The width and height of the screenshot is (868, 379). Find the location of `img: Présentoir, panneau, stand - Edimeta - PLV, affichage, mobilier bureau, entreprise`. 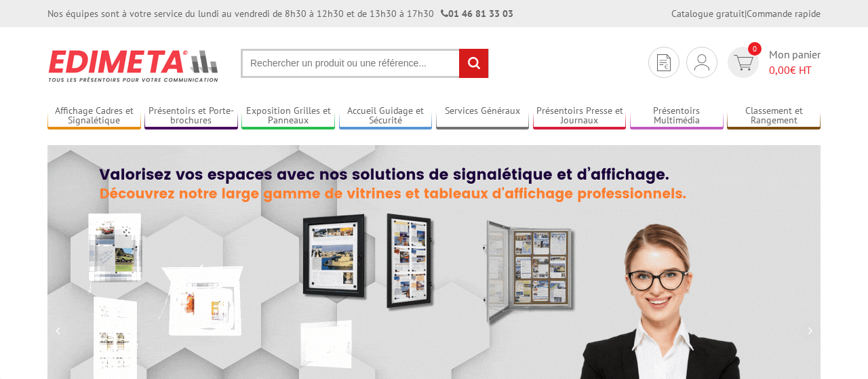

img: Présentoir, panneau, stand - Edimeta - PLV, affichage, mobilier bureau, entreprise is located at coordinates (134, 66).